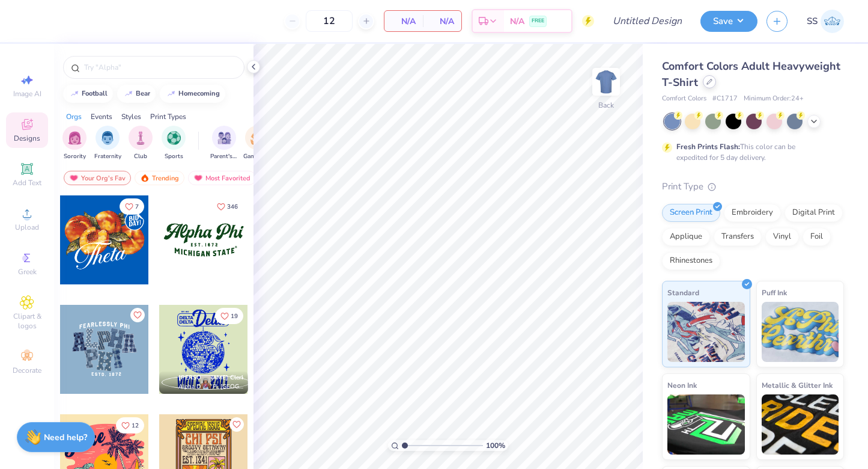 This screenshot has width=868, height=469. Describe the element at coordinates (160, 67) in the screenshot. I see `input: Try "Alpha"` at that location.